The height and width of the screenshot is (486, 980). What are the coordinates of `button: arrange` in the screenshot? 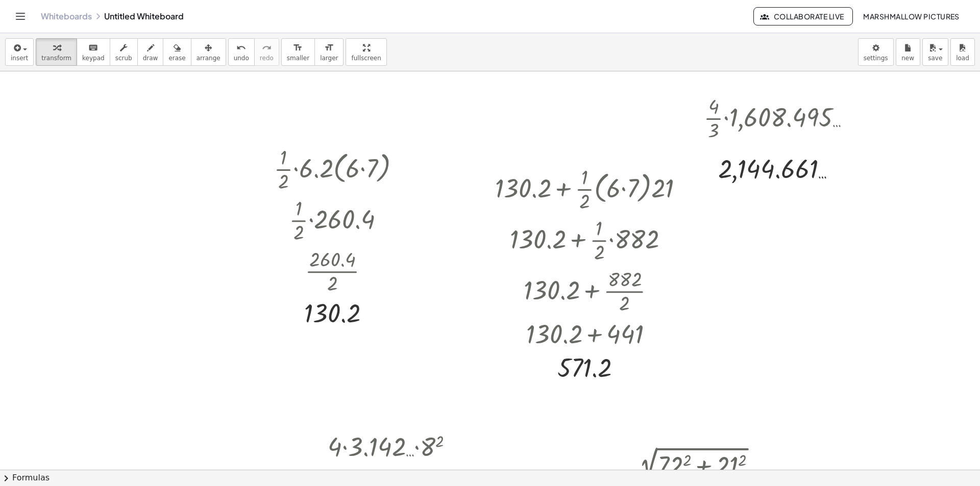 It's located at (208, 52).